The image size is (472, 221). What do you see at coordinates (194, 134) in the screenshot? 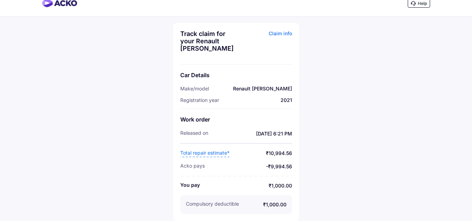
I see `span: Released on` at bounding box center [194, 134].